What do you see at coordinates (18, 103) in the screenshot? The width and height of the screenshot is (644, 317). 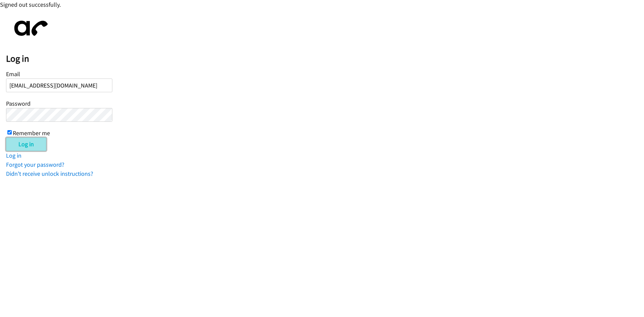 I see `label: Password` at bounding box center [18, 103].